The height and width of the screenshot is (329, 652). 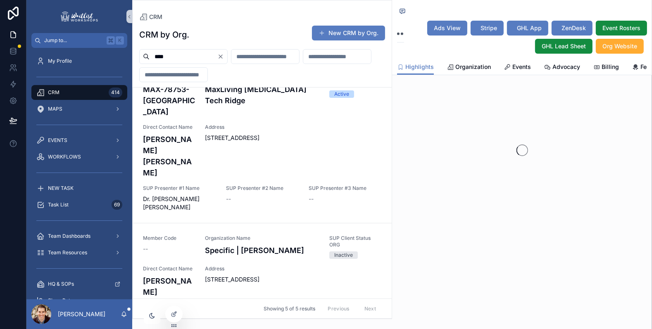 What do you see at coordinates (563, 46) in the screenshot?
I see `button: GHL Lead Sheet` at bounding box center [563, 46].